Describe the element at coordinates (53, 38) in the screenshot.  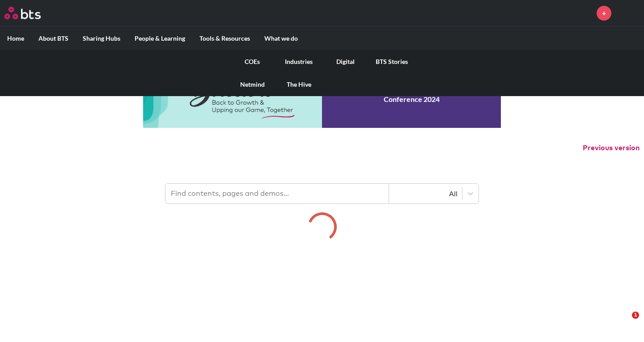
I see `label: About BTS` at that location.